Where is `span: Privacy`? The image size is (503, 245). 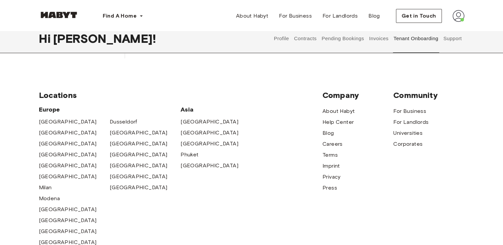 span: Privacy is located at coordinates (332, 177).